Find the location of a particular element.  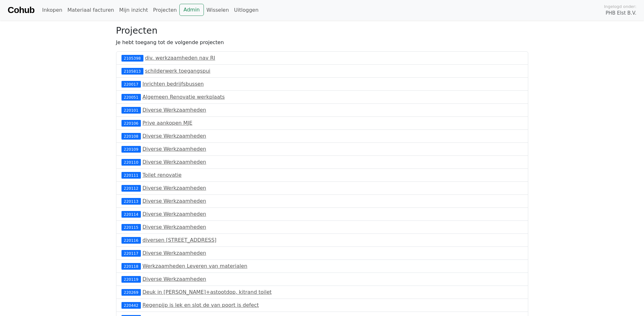

a: Admin is located at coordinates (191, 10).